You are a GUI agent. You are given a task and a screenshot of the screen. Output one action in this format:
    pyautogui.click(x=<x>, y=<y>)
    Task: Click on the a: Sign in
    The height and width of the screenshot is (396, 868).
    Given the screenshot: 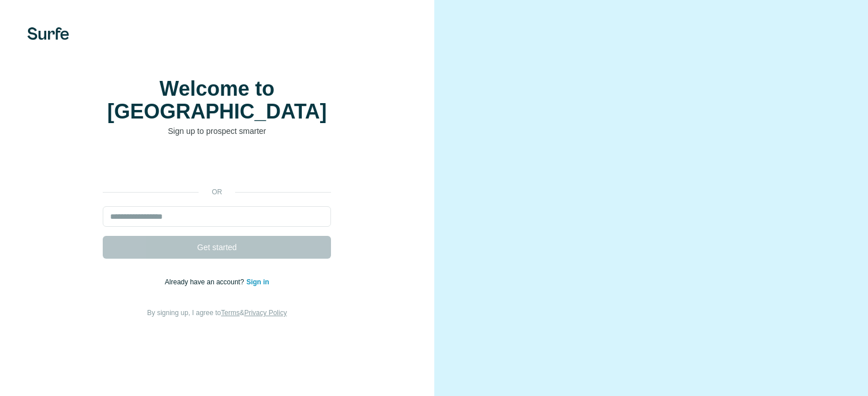 What is the action you would take?
    pyautogui.click(x=258, y=282)
    